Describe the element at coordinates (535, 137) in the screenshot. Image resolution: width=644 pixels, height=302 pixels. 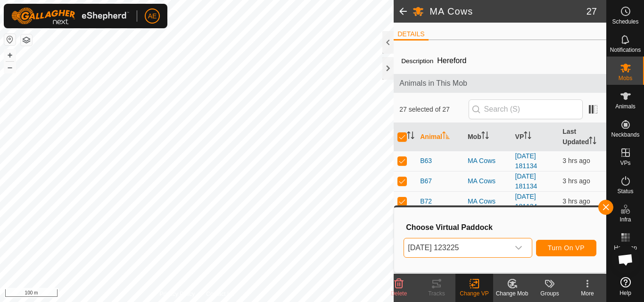
I see `th: VP` at that location.